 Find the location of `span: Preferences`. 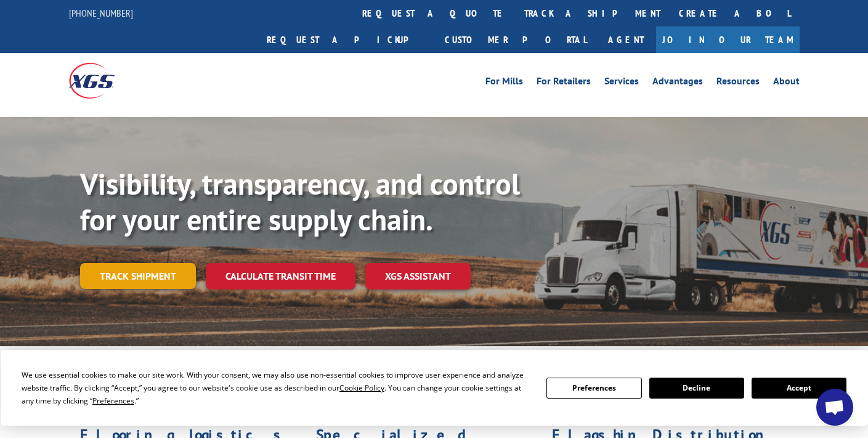

span: Preferences is located at coordinates (113, 400).